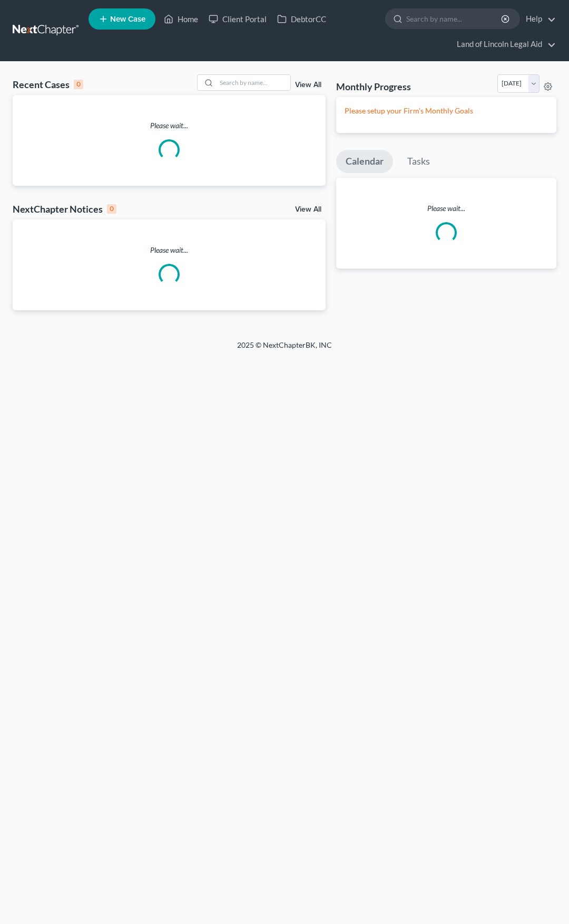 This screenshot has height=924, width=569. What do you see at coordinates (48, 85) in the screenshot?
I see `div: Recent Cases` at bounding box center [48, 85].